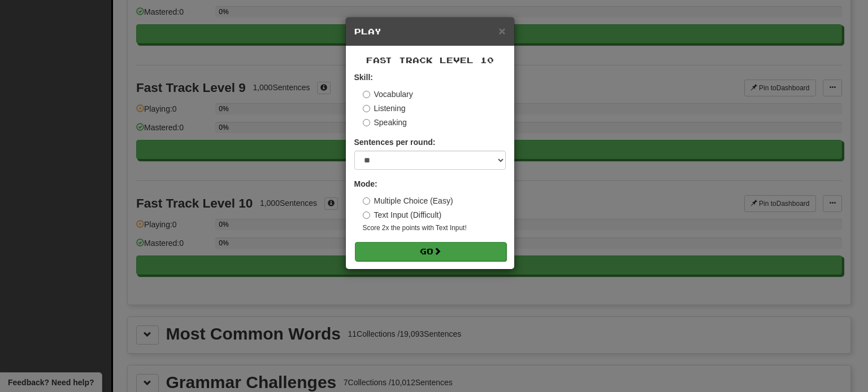 The height and width of the screenshot is (392, 868). I want to click on label: Multiple Choice (Easy), so click(408, 201).